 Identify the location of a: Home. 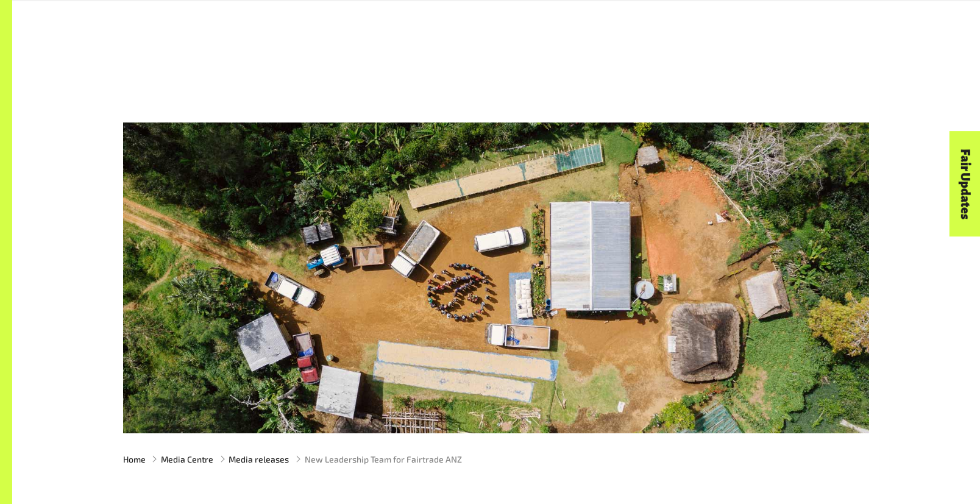
(134, 459).